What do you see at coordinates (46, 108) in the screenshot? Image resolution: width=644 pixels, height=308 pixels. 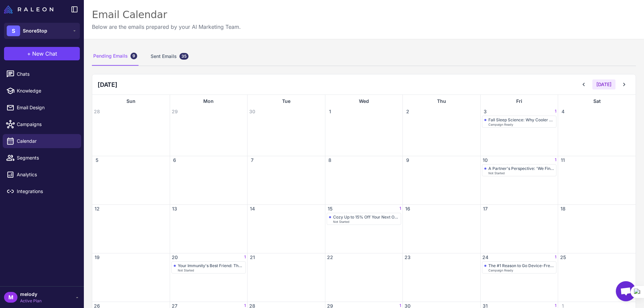 I see `span: Email Design` at bounding box center [46, 108].